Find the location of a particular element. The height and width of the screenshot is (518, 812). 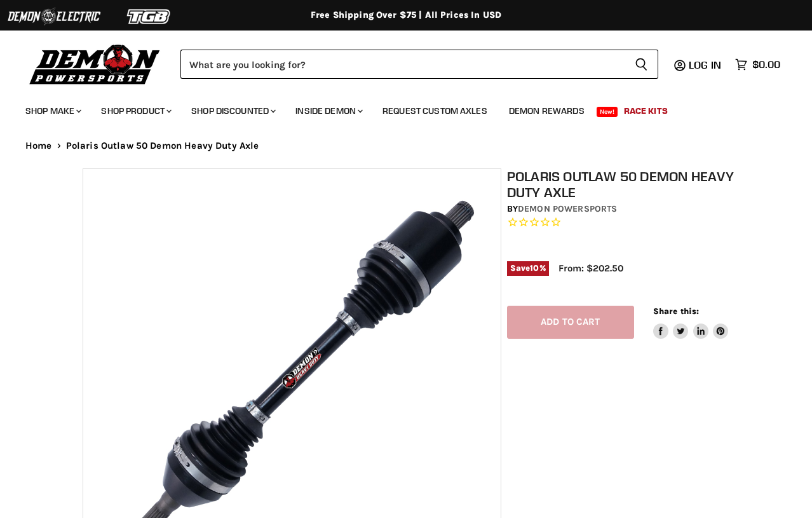

a: Race Kits is located at coordinates (646, 110).